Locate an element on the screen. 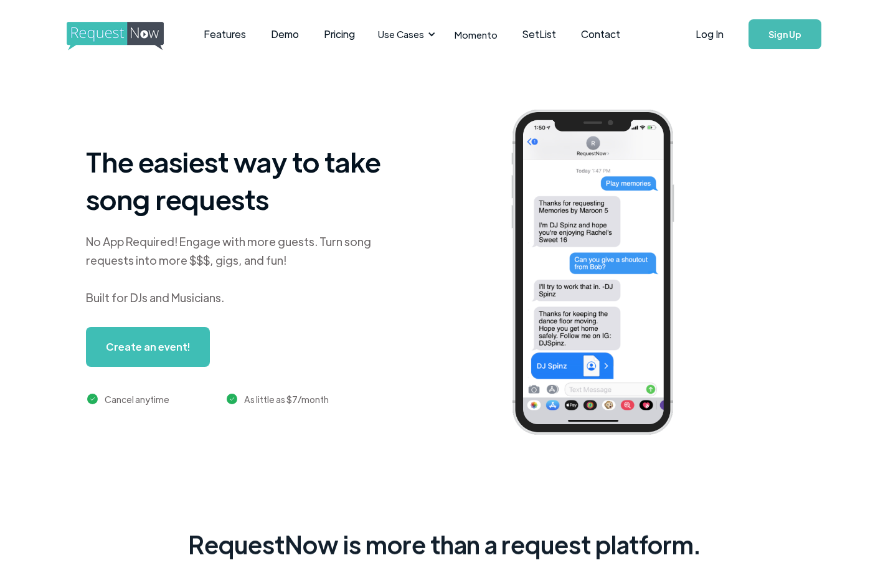 This screenshot has height=588, width=888. a: Features is located at coordinates (225, 34).